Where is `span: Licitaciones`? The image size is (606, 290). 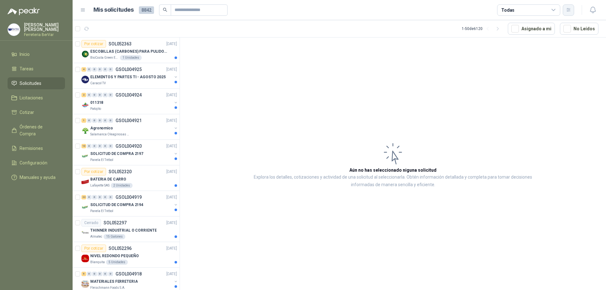 span: Licitaciones is located at coordinates (31, 98).